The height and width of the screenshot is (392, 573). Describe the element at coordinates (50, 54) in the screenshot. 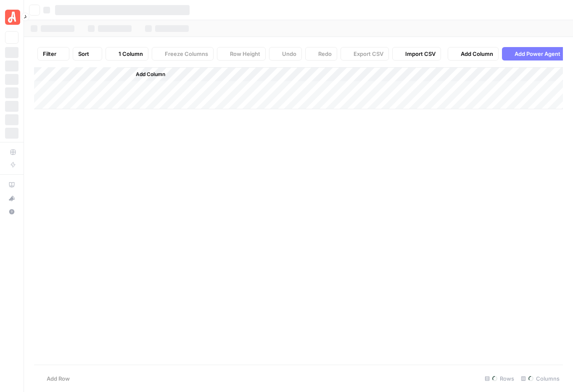

I see `span: Filter` at that location.